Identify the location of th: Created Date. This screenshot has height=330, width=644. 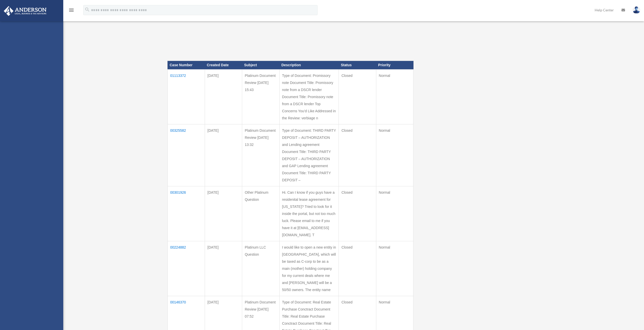
(223, 65).